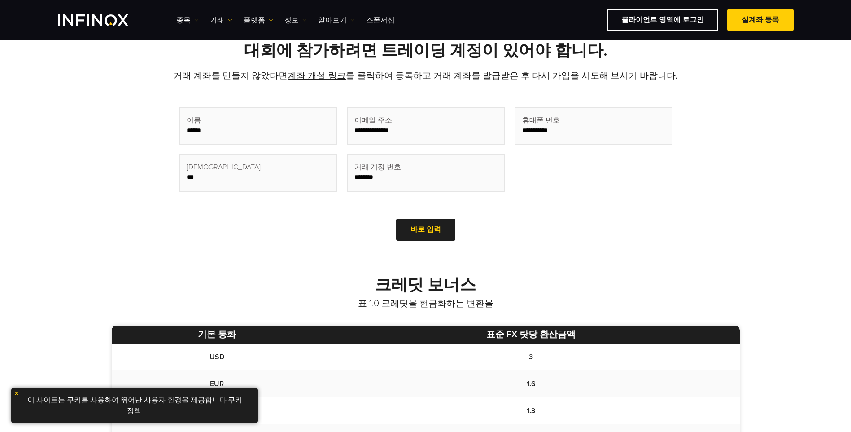 The width and height of the screenshot is (851, 432). Describe the element at coordinates (425, 284) in the screenshot. I see `strong: 크레딧 보너스` at that location.